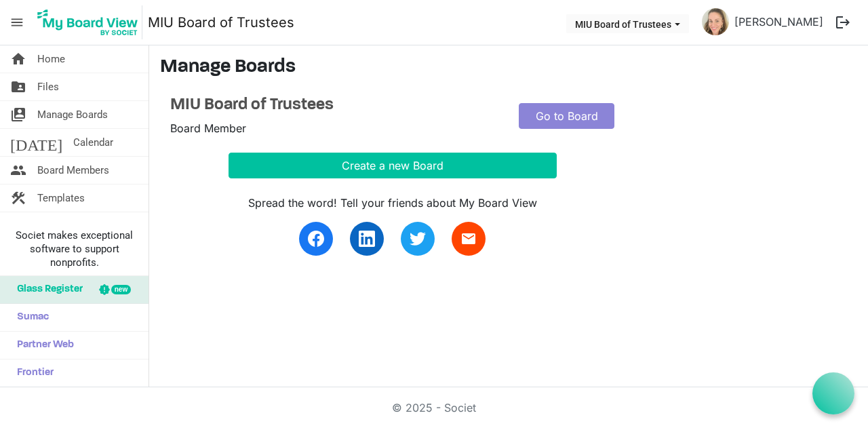 This screenshot has height=428, width=868. I want to click on span: folder_shared, so click(18, 87).